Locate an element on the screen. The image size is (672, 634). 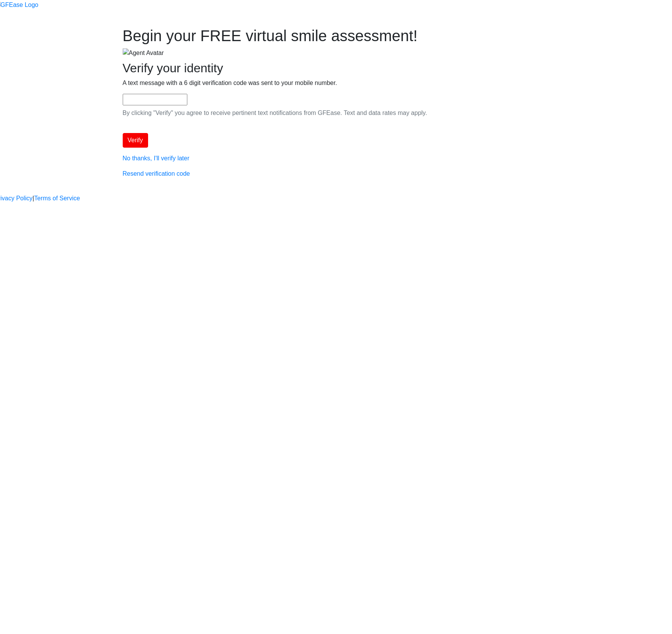
h1: Begin your FREE virtual smile assessment! is located at coordinates (336, 36).